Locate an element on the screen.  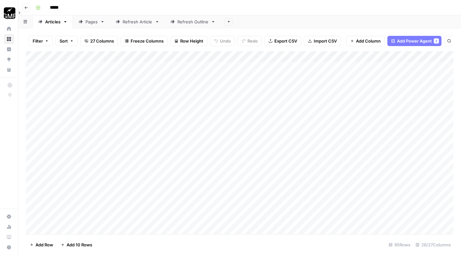
span: Export CSV is located at coordinates (285, 41).